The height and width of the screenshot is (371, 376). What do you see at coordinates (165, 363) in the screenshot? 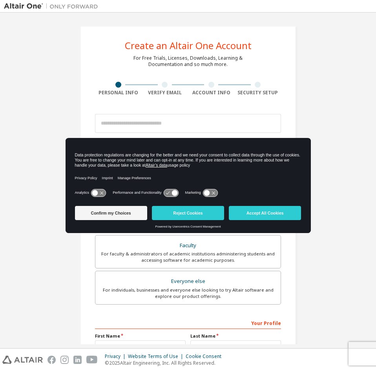
I see `p: © 2025 Altair Engineering, Inc. All Rights Reserved.` at bounding box center [165, 363].